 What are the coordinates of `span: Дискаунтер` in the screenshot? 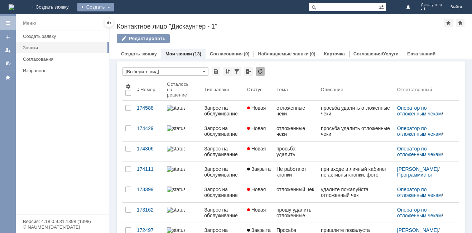 It's located at (431, 5).